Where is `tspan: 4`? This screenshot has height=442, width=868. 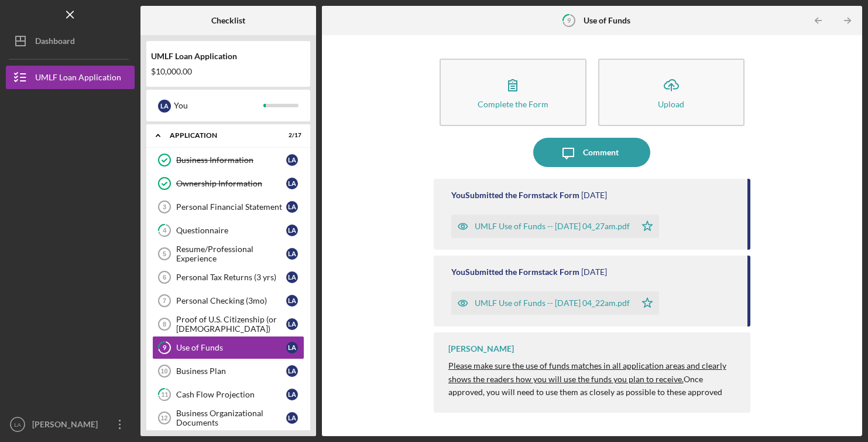 tspan: 4 is located at coordinates (164, 230).